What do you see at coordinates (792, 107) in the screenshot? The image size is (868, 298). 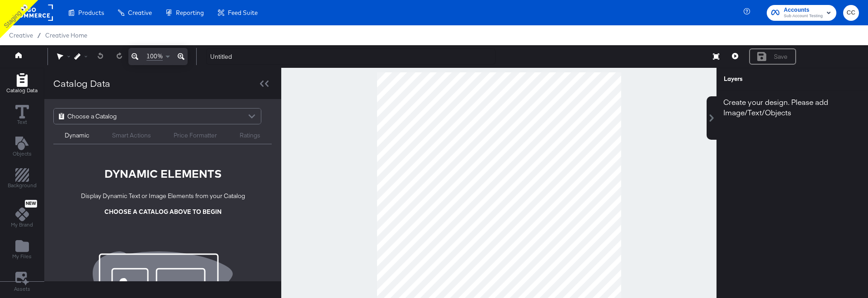 I see `div: Create your design. Please add Image/Text/Objects` at bounding box center [792, 107].